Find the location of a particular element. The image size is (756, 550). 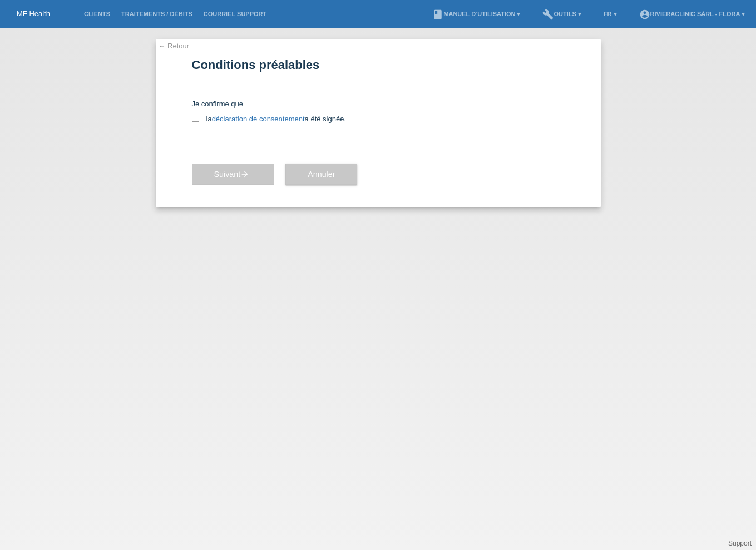

a: Traitements / débits is located at coordinates (157, 14).